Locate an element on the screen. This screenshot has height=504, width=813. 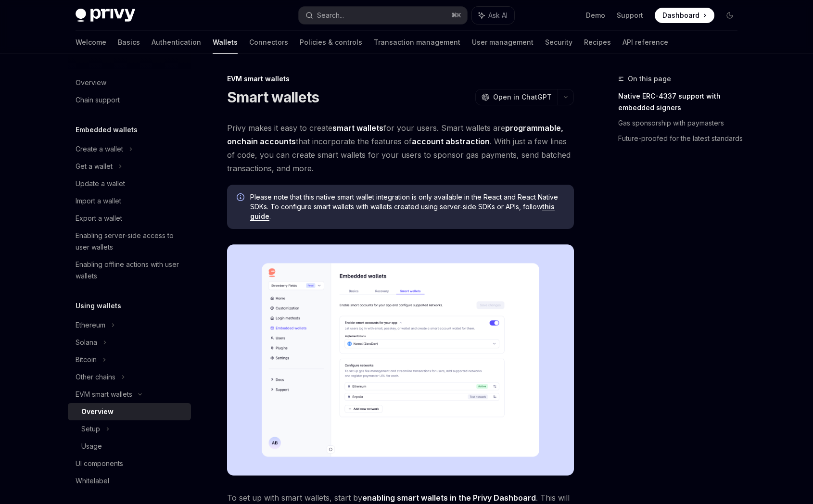
button: Ask AI is located at coordinates (493, 15).